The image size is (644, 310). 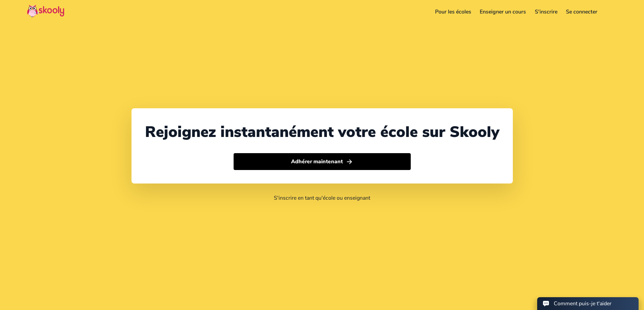 I want to click on ion-icon: arrow forward outline, so click(x=349, y=162).